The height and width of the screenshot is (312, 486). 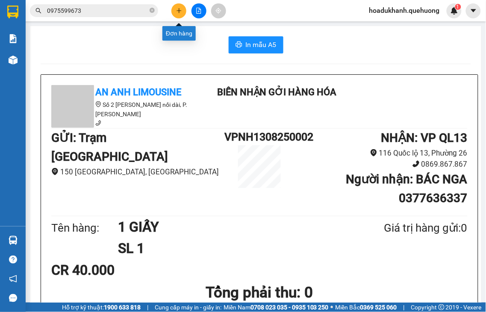 What do you see at coordinates (13, 298) in the screenshot?
I see `span: message` at bounding box center [13, 298].